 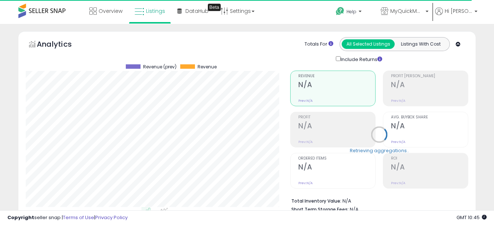 What do you see at coordinates (319, 44) in the screenshot?
I see `div: Totals For` at bounding box center [319, 44].